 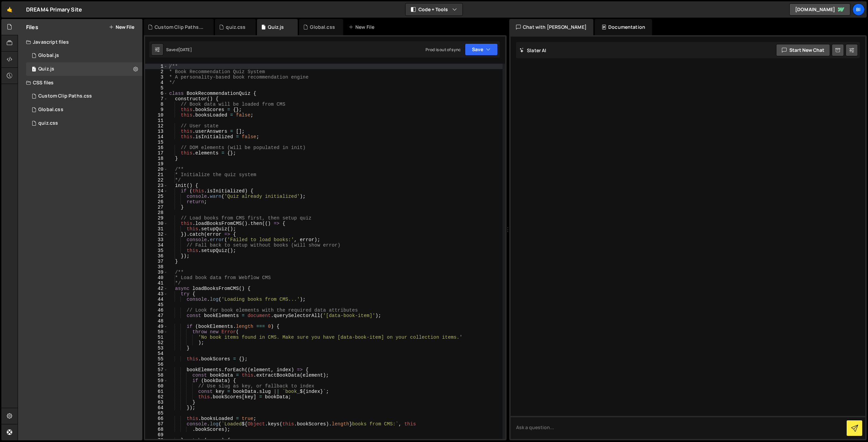 I want to click on div: 50, so click(x=157, y=332).